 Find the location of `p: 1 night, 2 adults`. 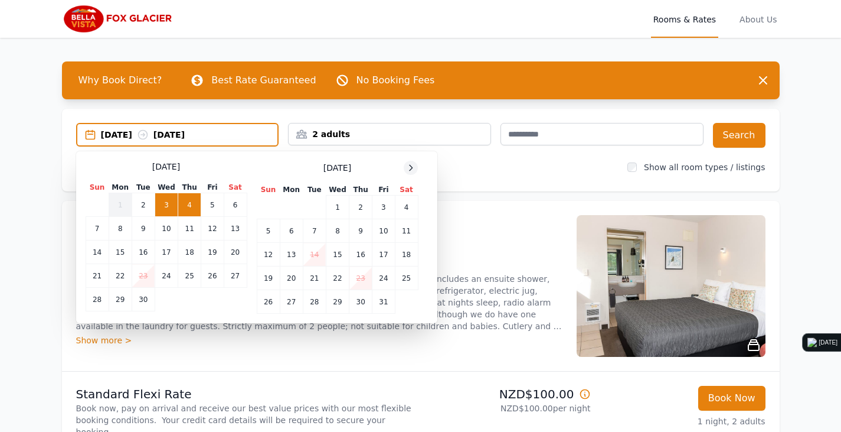

p: 1 night, 2 adults is located at coordinates (683, 421).